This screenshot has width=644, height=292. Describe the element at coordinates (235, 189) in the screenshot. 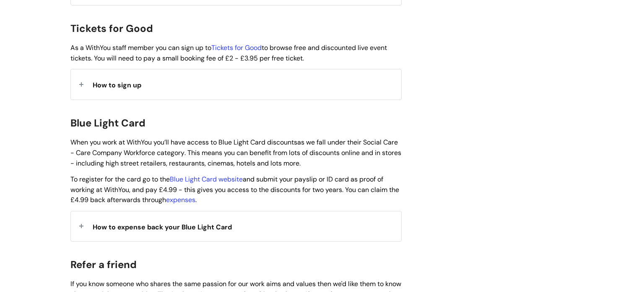

I see `span: To register for the card go to the and submit your payslip or ID card as proof of working at With...` at that location.